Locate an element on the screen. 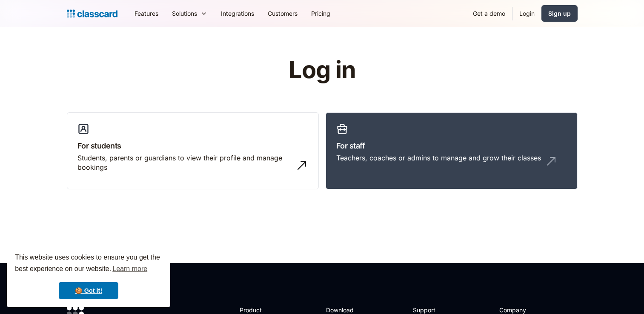 This screenshot has height=314, width=644. h1: Log in is located at coordinates (322, 70).